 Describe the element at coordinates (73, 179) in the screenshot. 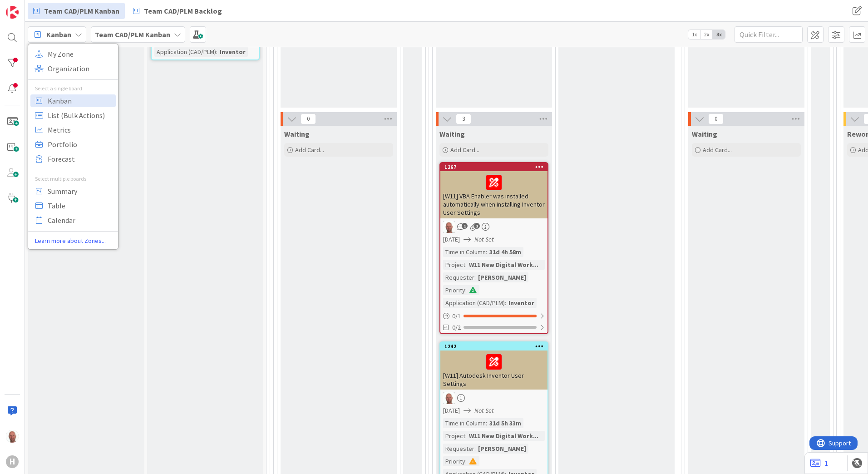

I see `div: Select multiple boards` at that location.